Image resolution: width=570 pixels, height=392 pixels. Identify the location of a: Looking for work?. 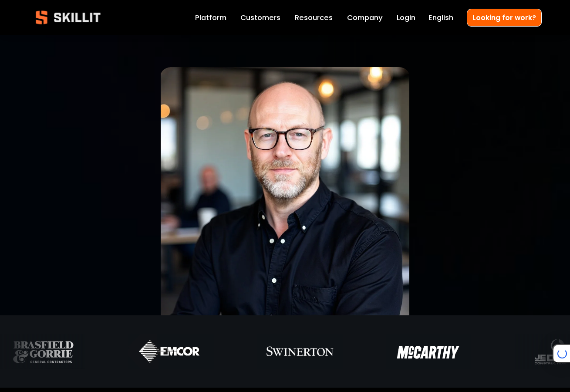
(504, 17).